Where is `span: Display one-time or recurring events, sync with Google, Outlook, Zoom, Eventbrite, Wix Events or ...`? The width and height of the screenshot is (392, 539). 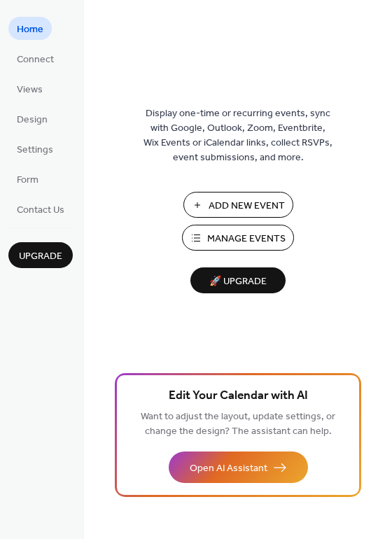
span: Display one-time or recurring events, sync with Google, Outlook, Zoom, Eventbrite, Wix Events or ... is located at coordinates (238, 136).